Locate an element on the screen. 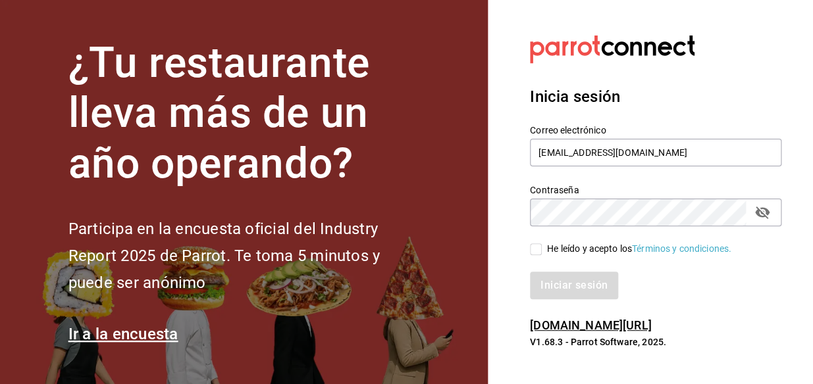 Image resolution: width=813 pixels, height=384 pixels. button: passwordField is located at coordinates (762, 213).